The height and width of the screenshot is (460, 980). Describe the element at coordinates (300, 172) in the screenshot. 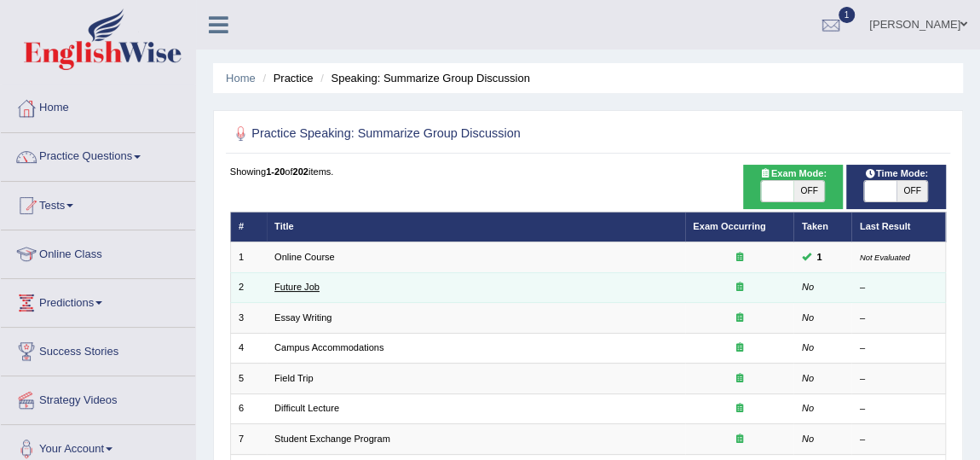

I see `b: 202` at that location.